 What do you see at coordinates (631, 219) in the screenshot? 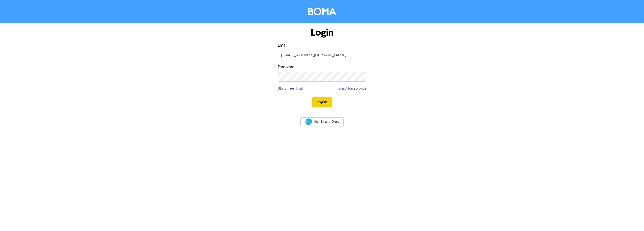
I see `div: Chat Widget` at bounding box center [631, 219].